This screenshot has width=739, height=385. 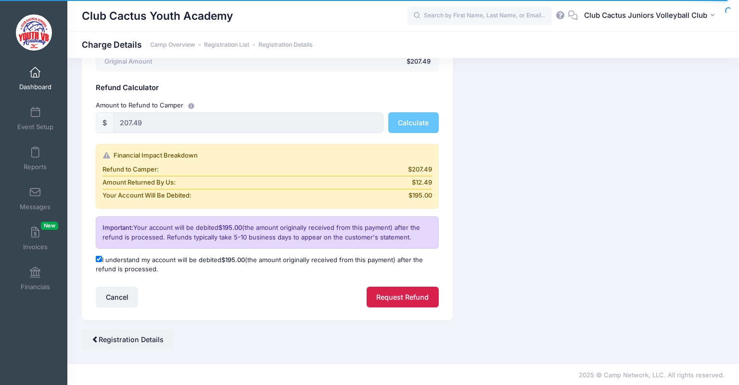 I want to click on a: Registration List, so click(x=227, y=45).